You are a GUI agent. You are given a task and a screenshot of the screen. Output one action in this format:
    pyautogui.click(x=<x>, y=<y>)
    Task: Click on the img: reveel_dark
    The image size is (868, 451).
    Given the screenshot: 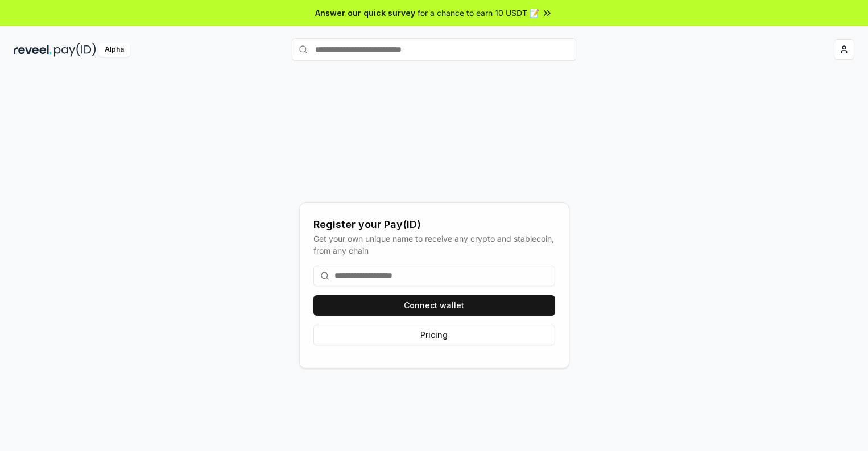 What is the action you would take?
    pyautogui.click(x=33, y=49)
    